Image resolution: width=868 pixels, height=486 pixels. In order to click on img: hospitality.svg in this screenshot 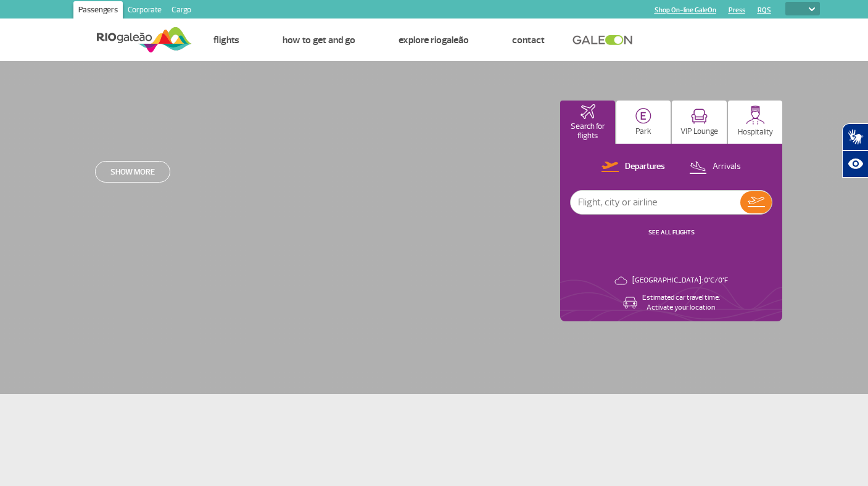, I will do `click(755, 115)`.